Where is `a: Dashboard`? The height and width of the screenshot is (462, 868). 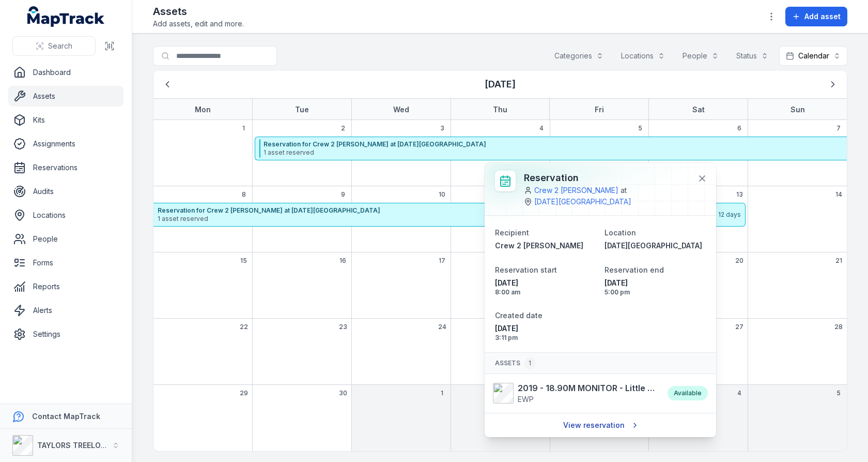
a: Dashboard is located at coordinates (65, 72).